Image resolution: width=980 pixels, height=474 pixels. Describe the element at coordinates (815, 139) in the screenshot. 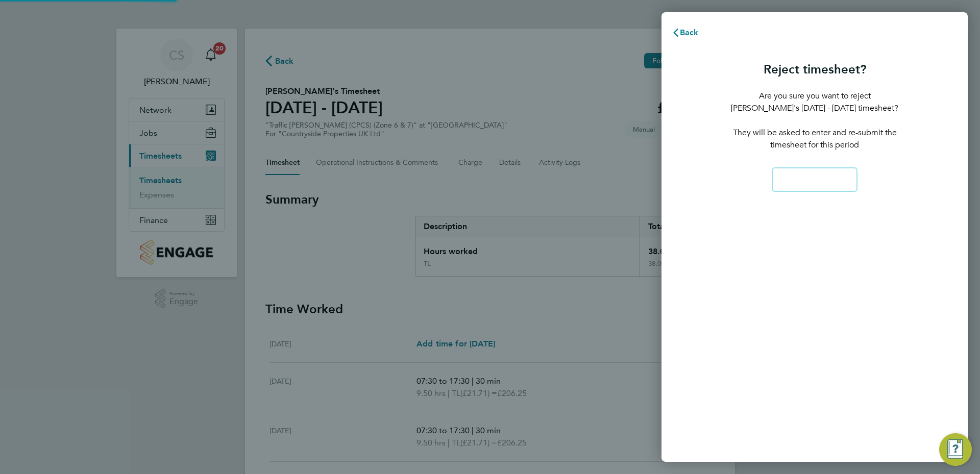

I see `p: They will be asked to enter and re-submit the timesheet for this period` at that location.